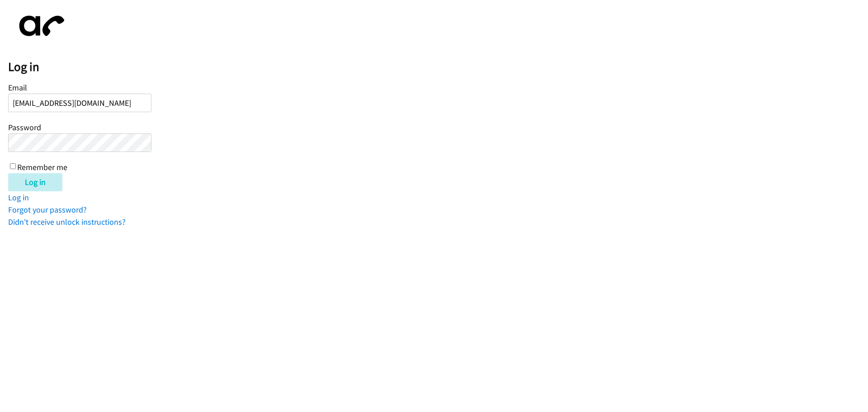 The image size is (868, 412). What do you see at coordinates (438, 67) in the screenshot?
I see `h2: Log in` at bounding box center [438, 67].